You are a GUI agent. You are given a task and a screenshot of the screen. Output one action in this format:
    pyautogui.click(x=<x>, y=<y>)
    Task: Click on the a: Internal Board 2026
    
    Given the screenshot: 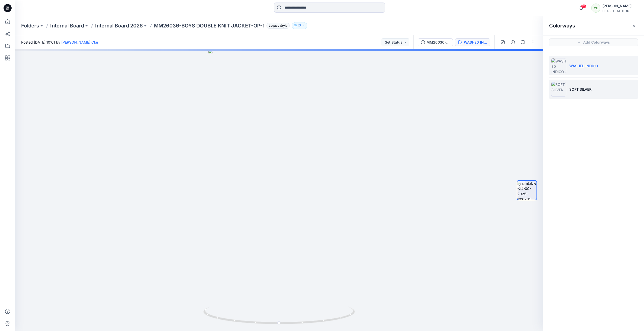 What is the action you would take?
    pyautogui.click(x=119, y=26)
    